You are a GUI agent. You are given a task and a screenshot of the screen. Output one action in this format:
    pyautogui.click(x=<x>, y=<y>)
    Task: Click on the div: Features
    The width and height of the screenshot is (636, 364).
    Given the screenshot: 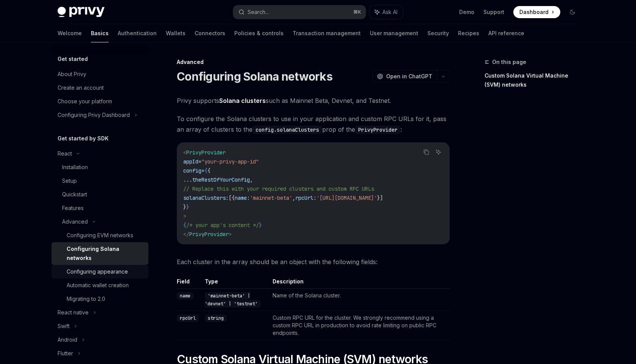 What is the action you would take?
    pyautogui.click(x=73, y=208)
    